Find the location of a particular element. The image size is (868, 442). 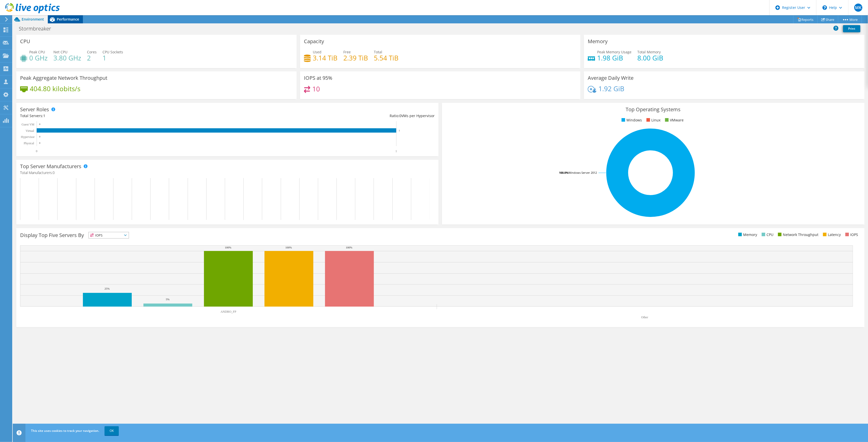

text: Hypervisor is located at coordinates (28, 137).